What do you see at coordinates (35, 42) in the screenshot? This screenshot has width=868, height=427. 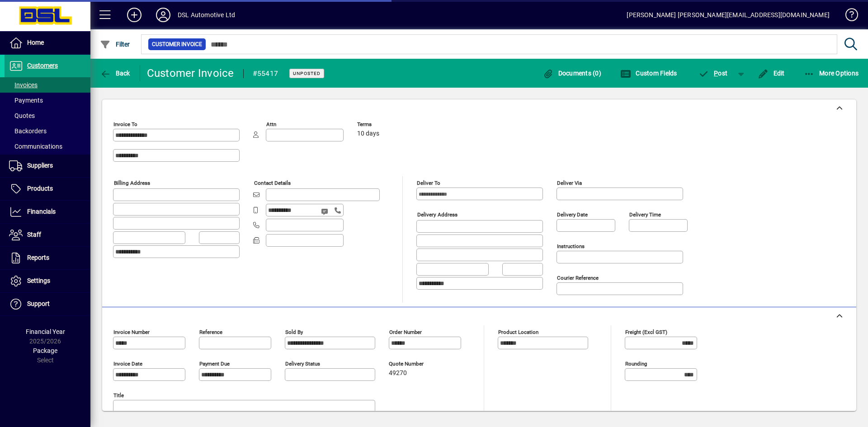 I see `span: Home` at bounding box center [35, 42].